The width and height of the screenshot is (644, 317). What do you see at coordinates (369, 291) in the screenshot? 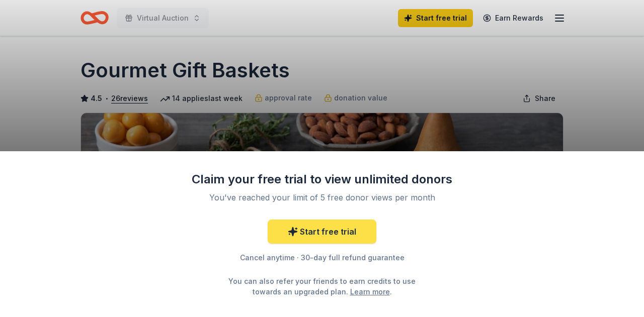
I see `a: Learn more` at bounding box center [369, 291].